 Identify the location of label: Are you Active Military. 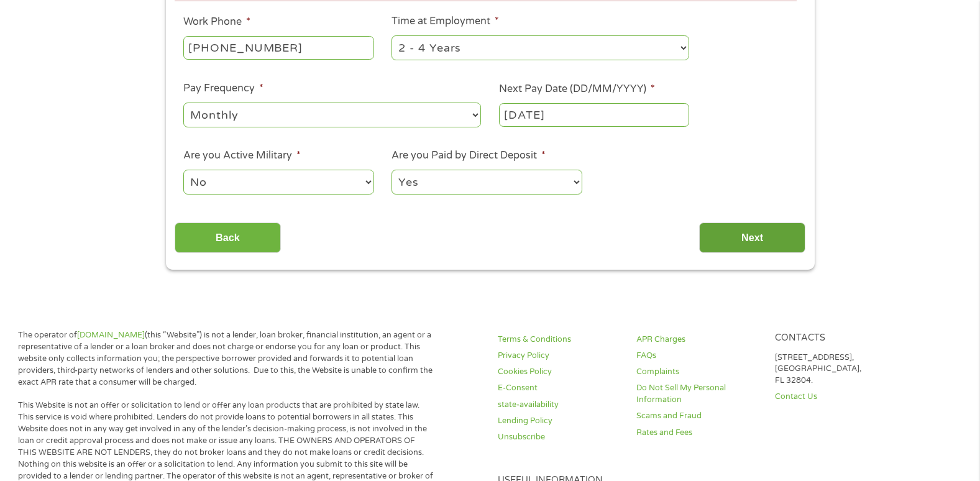
(242, 156).